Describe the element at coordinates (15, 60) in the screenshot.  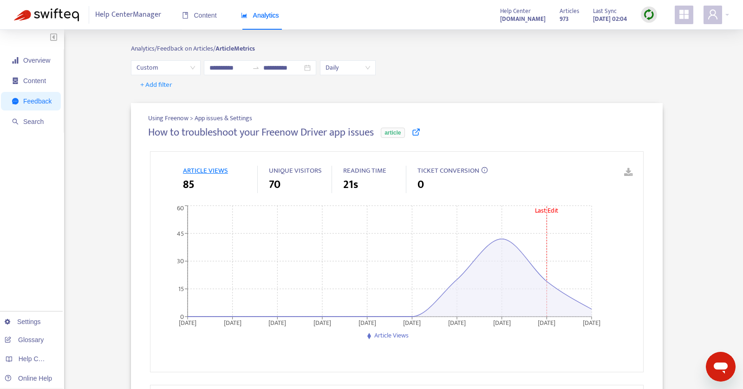
I see `span: signal` at that location.